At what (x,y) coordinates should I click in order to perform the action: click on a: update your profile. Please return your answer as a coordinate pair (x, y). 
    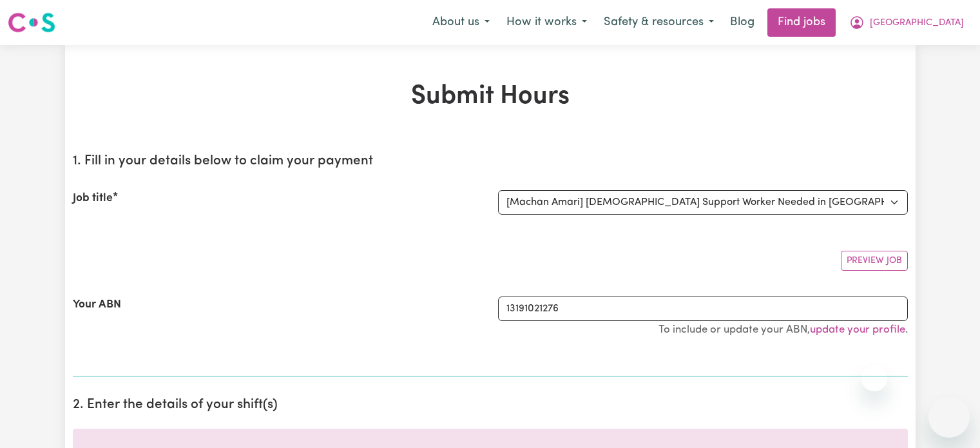
    Looking at the image, I should click on (858, 329).